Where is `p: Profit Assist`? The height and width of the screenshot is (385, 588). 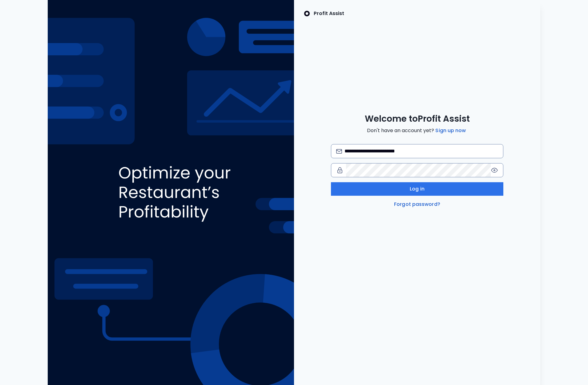
p: Profit Assist is located at coordinates (329, 14).